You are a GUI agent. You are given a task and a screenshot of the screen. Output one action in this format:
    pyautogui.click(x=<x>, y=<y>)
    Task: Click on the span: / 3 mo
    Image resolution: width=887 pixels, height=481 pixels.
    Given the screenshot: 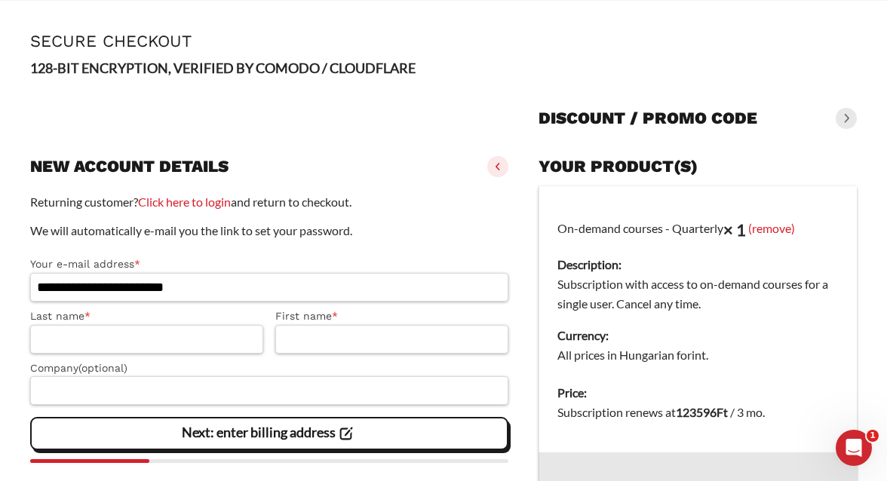 What is the action you would take?
    pyautogui.click(x=746, y=412)
    